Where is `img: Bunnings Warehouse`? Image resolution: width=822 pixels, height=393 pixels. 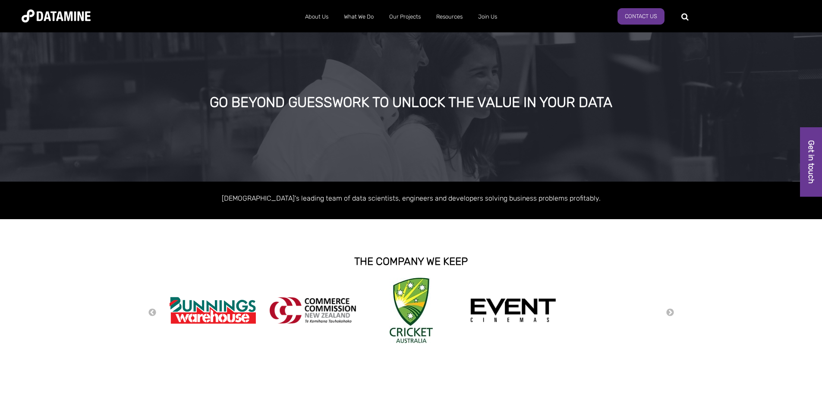 img: Bunnings Warehouse is located at coordinates (213, 310).